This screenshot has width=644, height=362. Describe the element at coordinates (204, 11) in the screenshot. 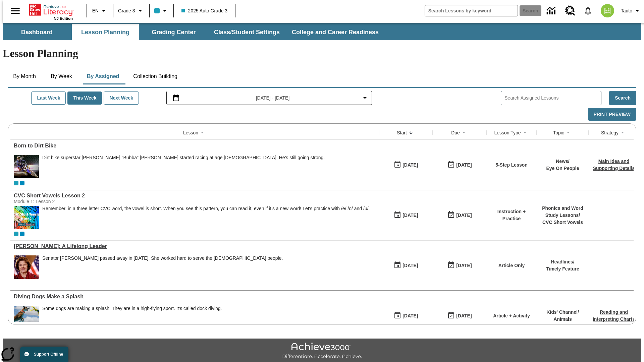

I see `span: 2025 Auto Grade 3` at that location.